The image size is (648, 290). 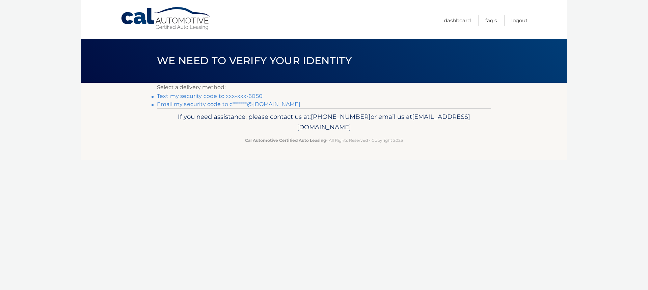 I want to click on strong: Cal Automotive Certified Auto Leasing, so click(x=285, y=140).